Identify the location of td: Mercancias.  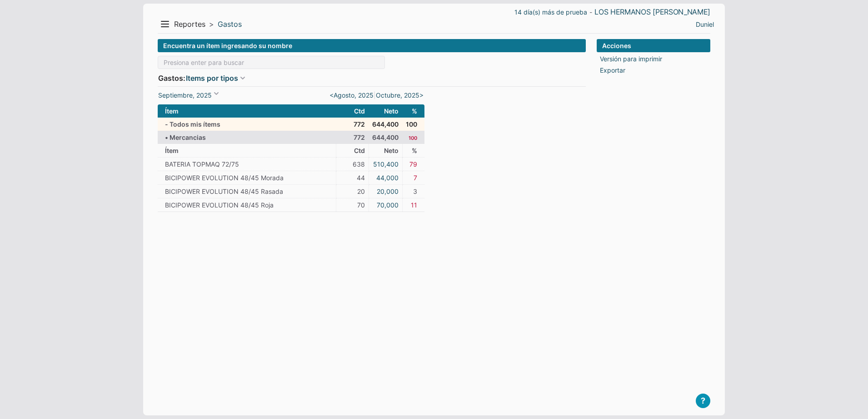
(247, 137).